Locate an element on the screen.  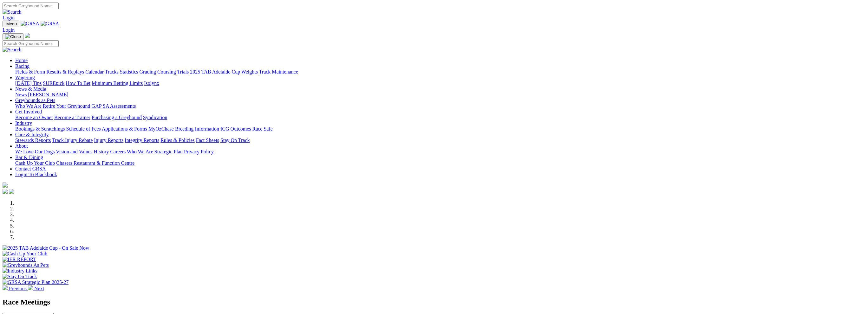
a: Statistics is located at coordinates (129, 72).